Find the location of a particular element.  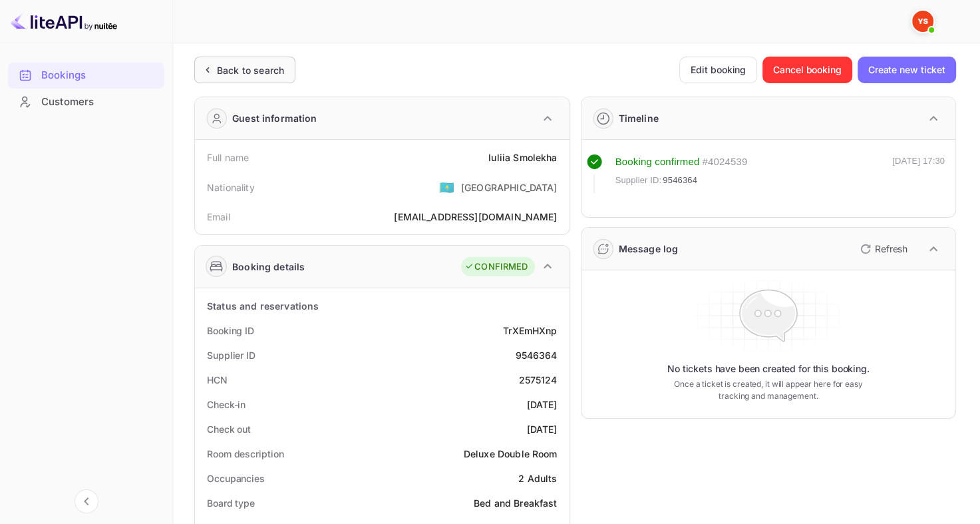

div: 2 Adults is located at coordinates (538, 478).